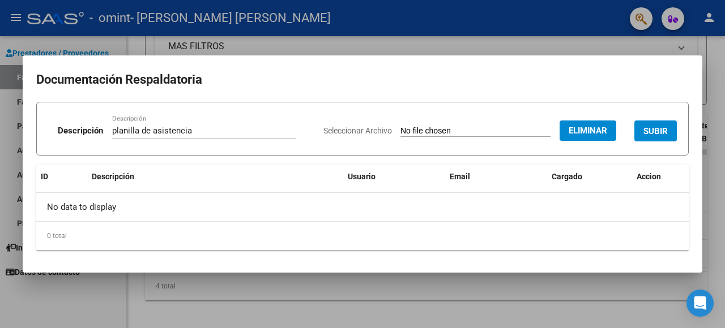 The image size is (725, 328). I want to click on span: ID, so click(44, 177).